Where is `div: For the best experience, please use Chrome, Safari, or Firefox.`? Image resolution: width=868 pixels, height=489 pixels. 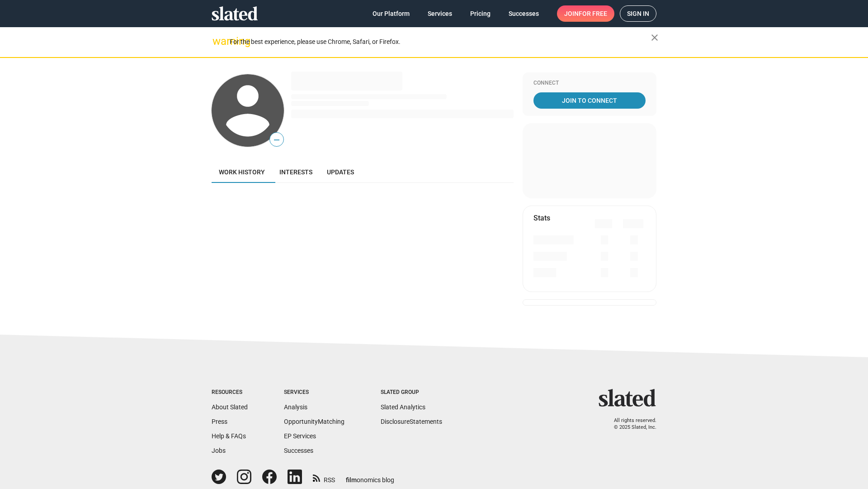
div: For the best experience, please use Chrome, Safari, or Firefox. is located at coordinates (440, 41).